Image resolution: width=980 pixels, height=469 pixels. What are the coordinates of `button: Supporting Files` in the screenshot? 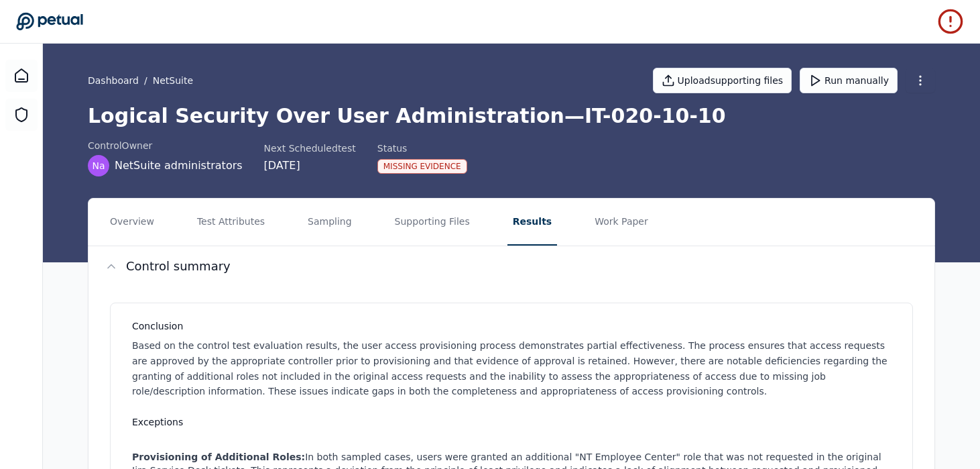 It's located at (432, 222).